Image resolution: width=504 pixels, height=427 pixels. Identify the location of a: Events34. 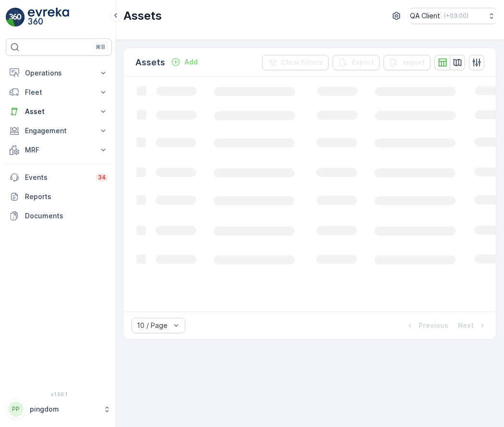
(59, 177).